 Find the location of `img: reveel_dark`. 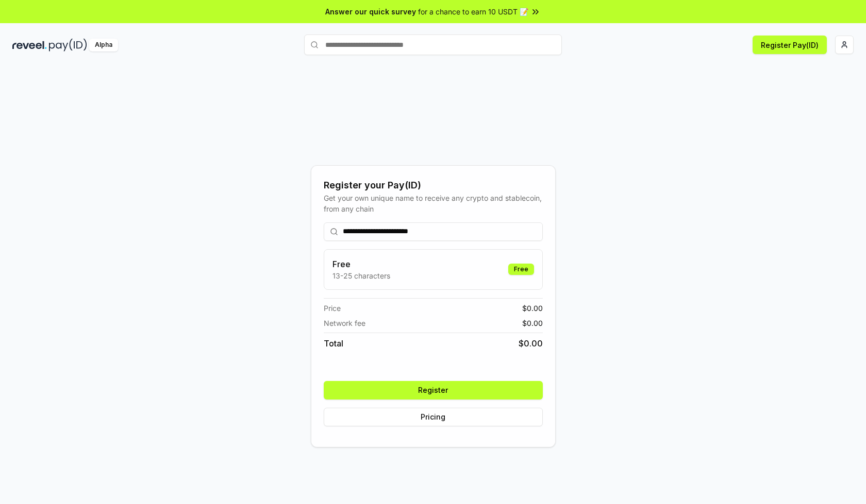

img: reveel_dark is located at coordinates (29, 45).